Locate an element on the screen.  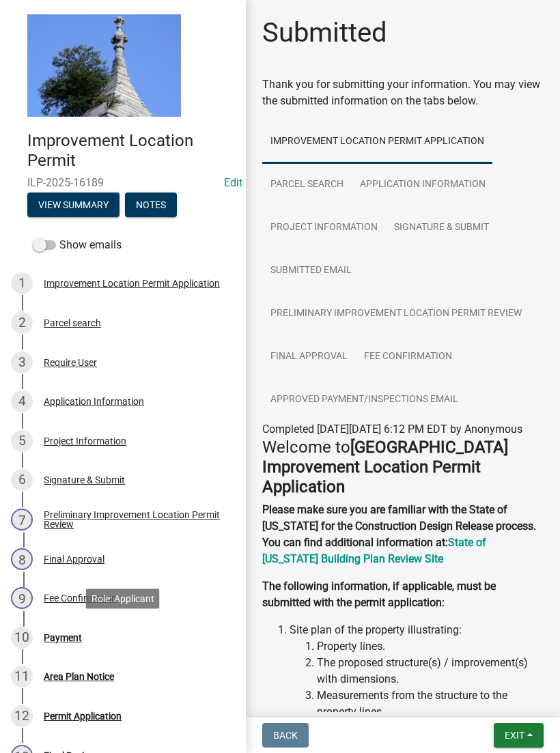
li: Measurements from the structure to the property lines. is located at coordinates (430, 704).